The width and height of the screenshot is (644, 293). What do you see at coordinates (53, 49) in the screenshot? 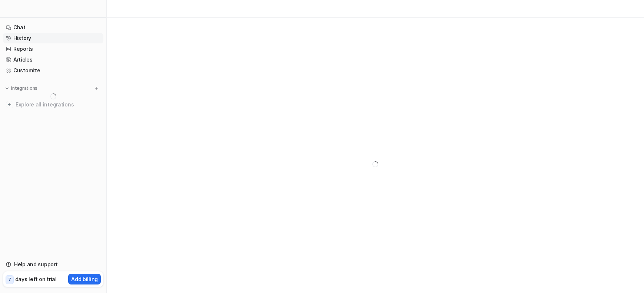
I see `a: Reports` at bounding box center [53, 49].